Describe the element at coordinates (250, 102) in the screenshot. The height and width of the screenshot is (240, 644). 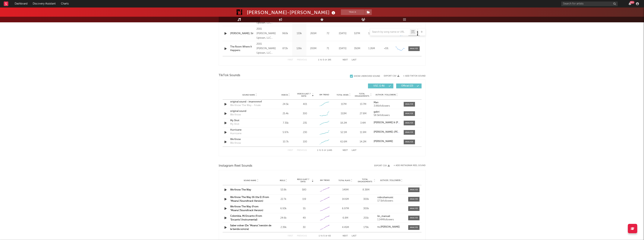
I see `div: original sound - imannnmnf` at that location.